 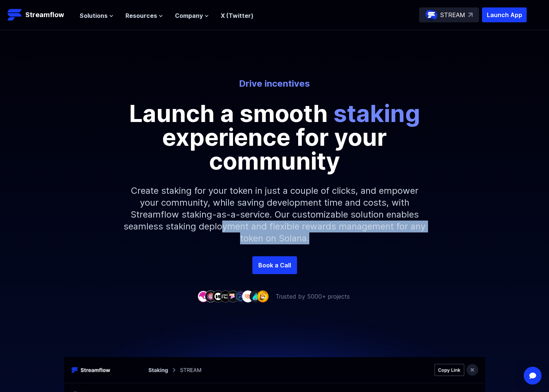 What do you see at coordinates (504, 15) in the screenshot?
I see `button: Launch App` at bounding box center [504, 15].